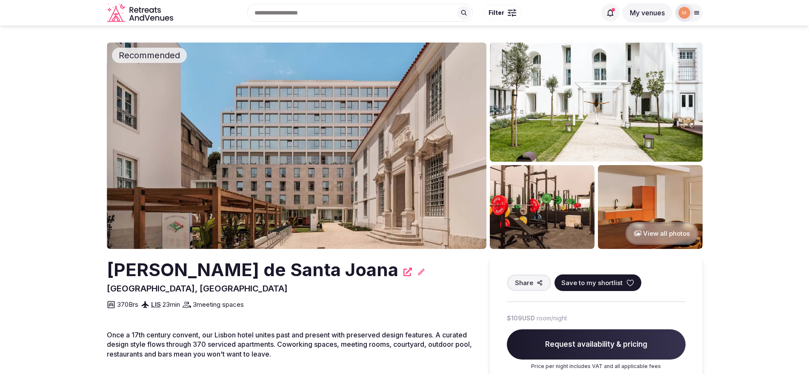 The height and width of the screenshot is (374, 809). Describe the element at coordinates (592, 282) in the screenshot. I see `span: Save to my shortlist` at that location.